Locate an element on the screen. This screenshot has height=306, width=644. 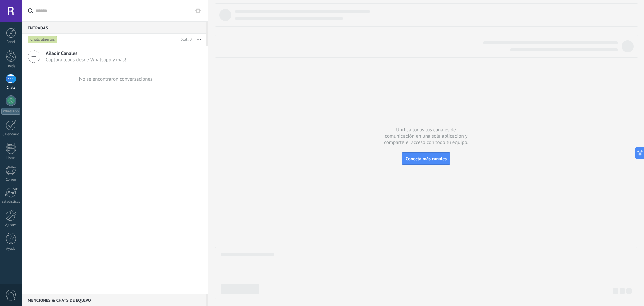
span: Captura leads desde Whatsapp y más! is located at coordinates (86, 60).